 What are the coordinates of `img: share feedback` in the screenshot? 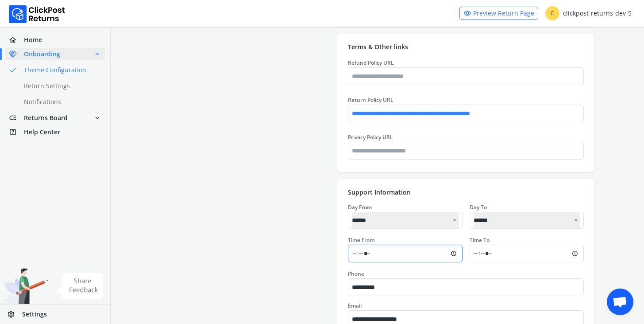 It's located at (80, 286).